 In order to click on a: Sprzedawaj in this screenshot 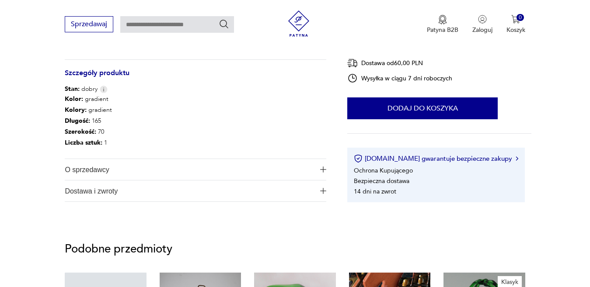, I will do `click(89, 25)`.